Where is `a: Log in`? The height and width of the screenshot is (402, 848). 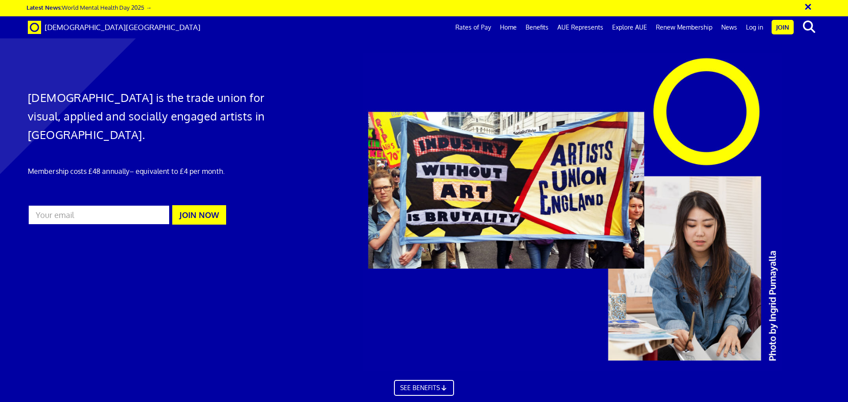
a: Log in is located at coordinates (754, 27).